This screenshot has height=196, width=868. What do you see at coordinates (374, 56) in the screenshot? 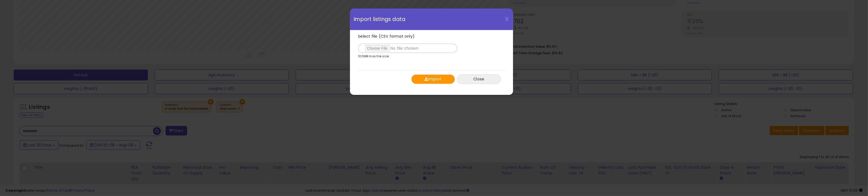
I see `p: 100MB max file size` at bounding box center [374, 56].